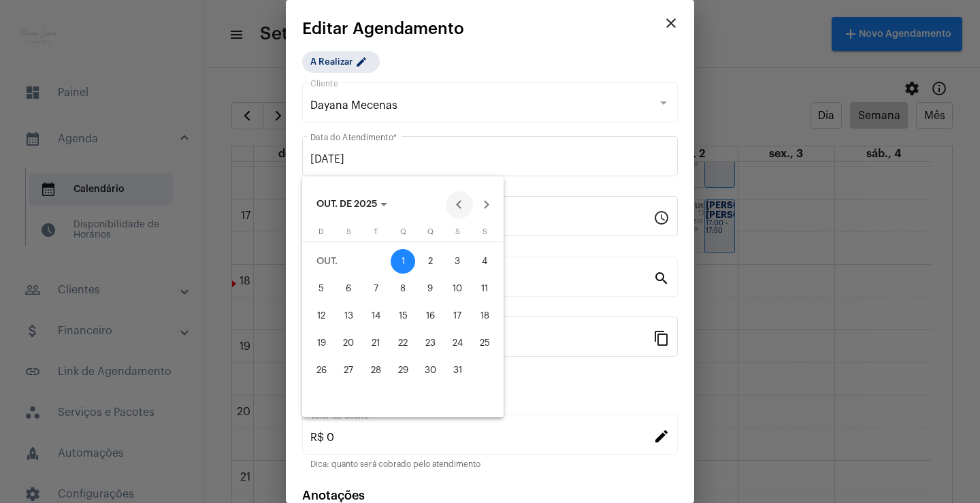 Image resolution: width=980 pixels, height=503 pixels. I want to click on button: 14 de outubro de 2025, so click(375, 316).